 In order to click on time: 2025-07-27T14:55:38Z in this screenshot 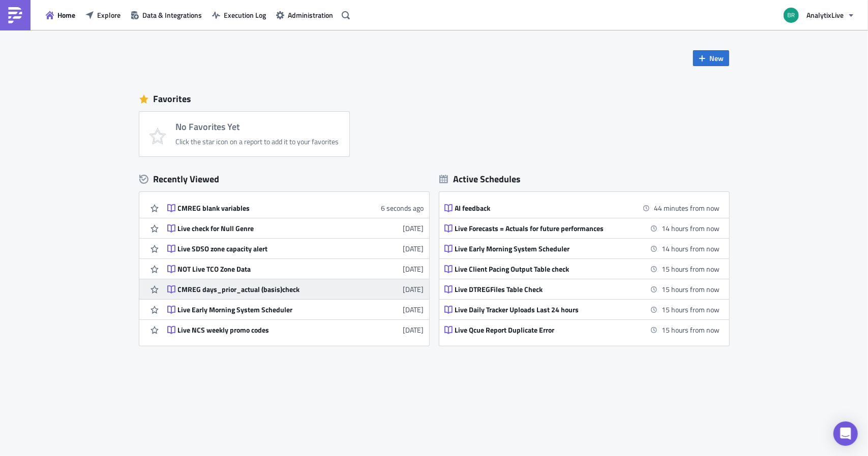, I will do `click(413, 289)`.